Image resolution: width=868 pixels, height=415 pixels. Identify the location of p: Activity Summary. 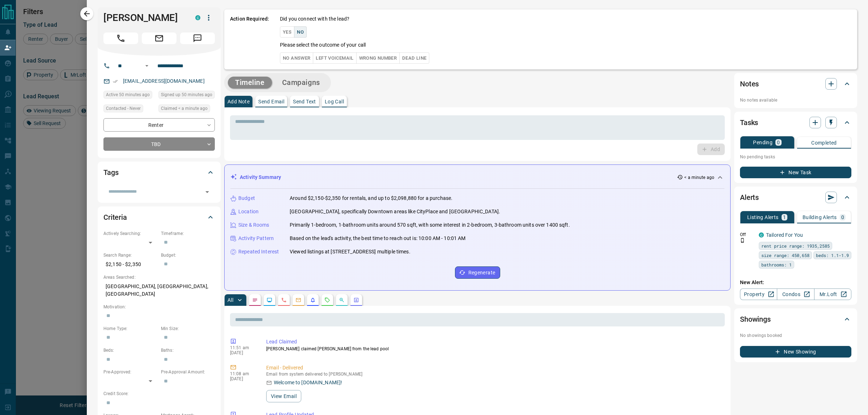
(261, 177).